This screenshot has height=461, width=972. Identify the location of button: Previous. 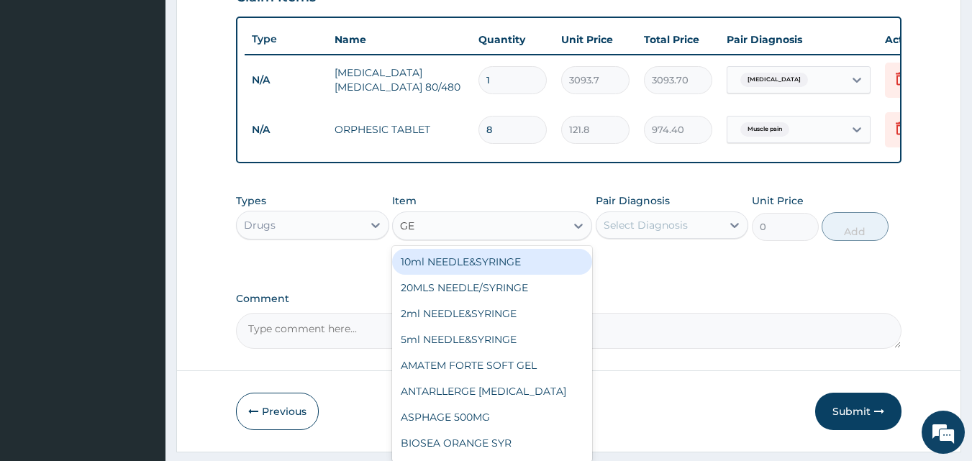
(277, 412).